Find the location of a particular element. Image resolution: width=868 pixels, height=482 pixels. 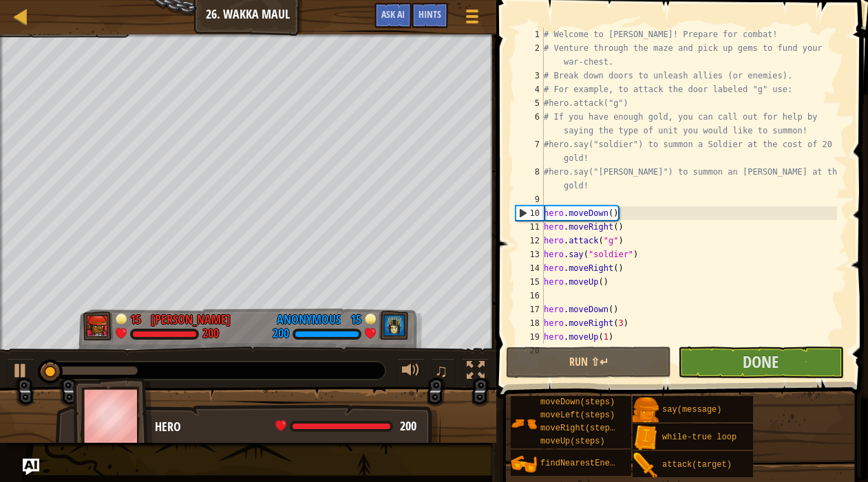

button: Show game menu is located at coordinates (472, 19).